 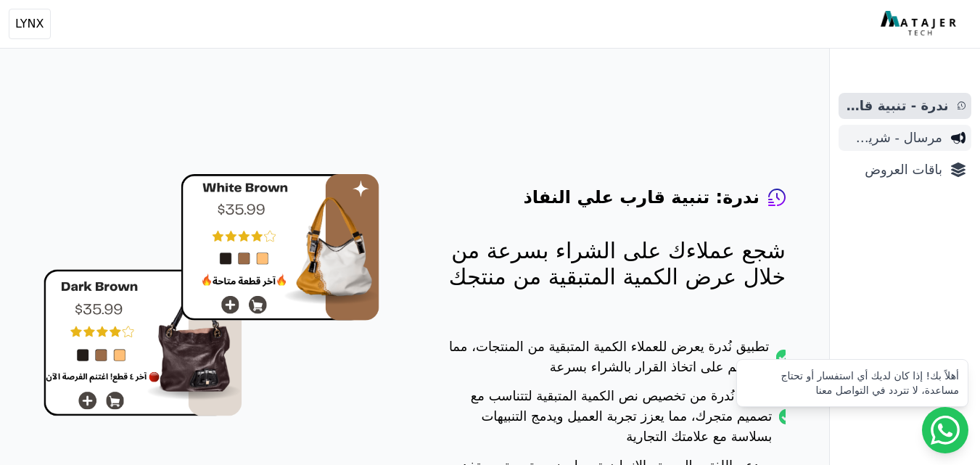 I want to click on span: باقات العروض, so click(x=892, y=170).